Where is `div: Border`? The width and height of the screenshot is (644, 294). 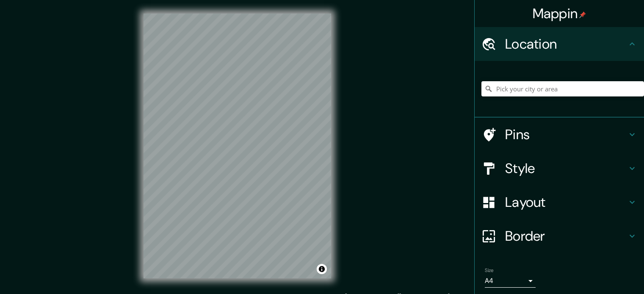 div: Border is located at coordinates (560, 236).